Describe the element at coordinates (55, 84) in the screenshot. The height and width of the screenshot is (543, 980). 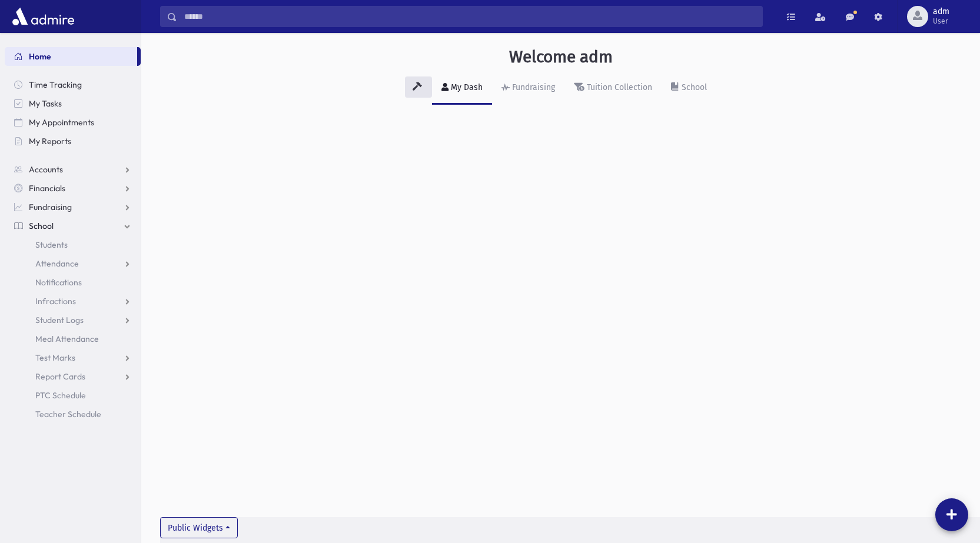
I see `span: Time Tracking` at that location.